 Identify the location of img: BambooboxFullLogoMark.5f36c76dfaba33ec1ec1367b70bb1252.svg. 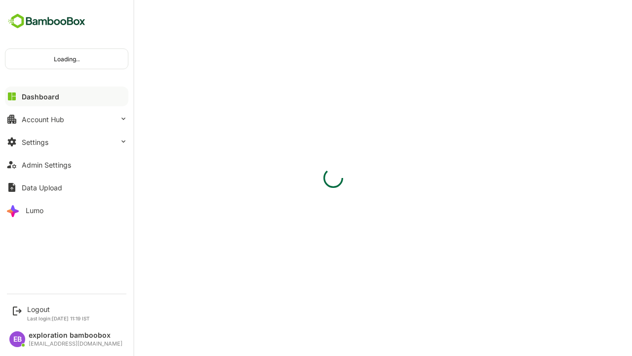
(46, 21).